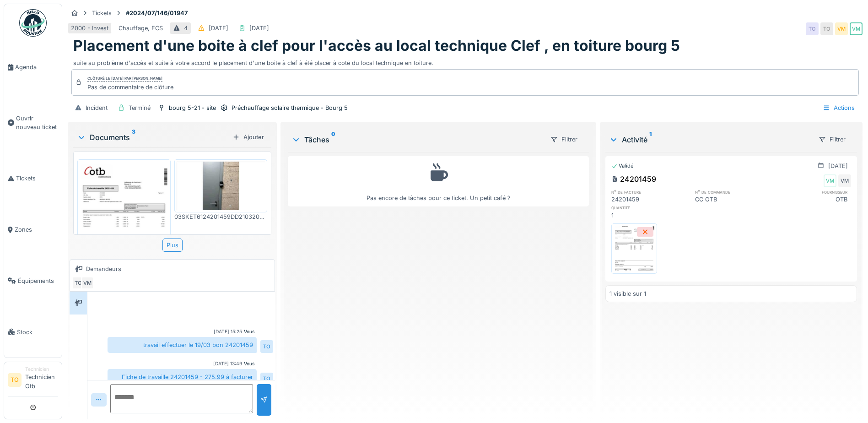 Image resolution: width=868 pixels, height=423 pixels. What do you see at coordinates (33, 332) in the screenshot?
I see `a: Stock` at bounding box center [33, 332].